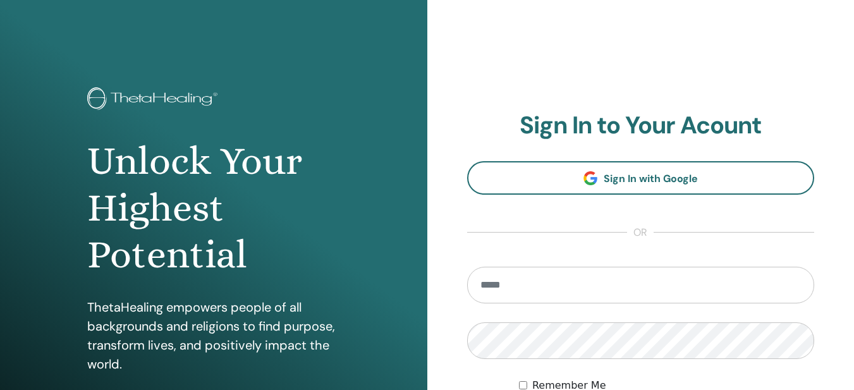 The width and height of the screenshot is (854, 390). I want to click on h2: Sign In to Your Acount, so click(641, 126).